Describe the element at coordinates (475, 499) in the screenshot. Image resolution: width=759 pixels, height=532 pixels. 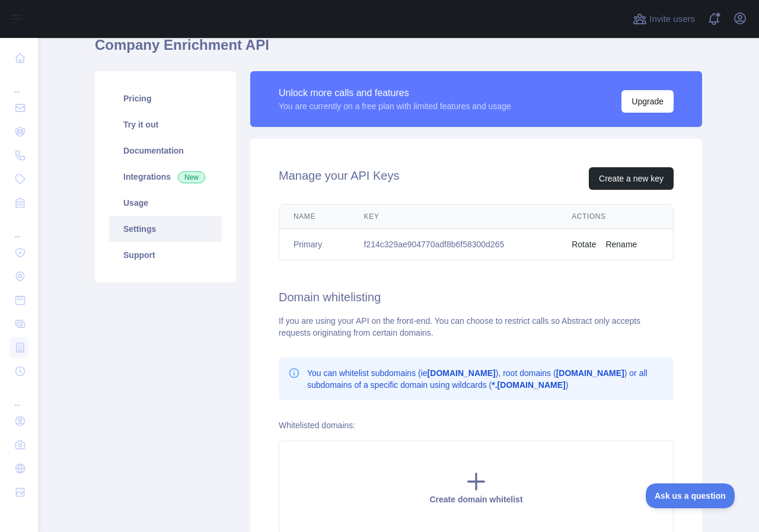
I see `span: Create domain whitelist` at that location.